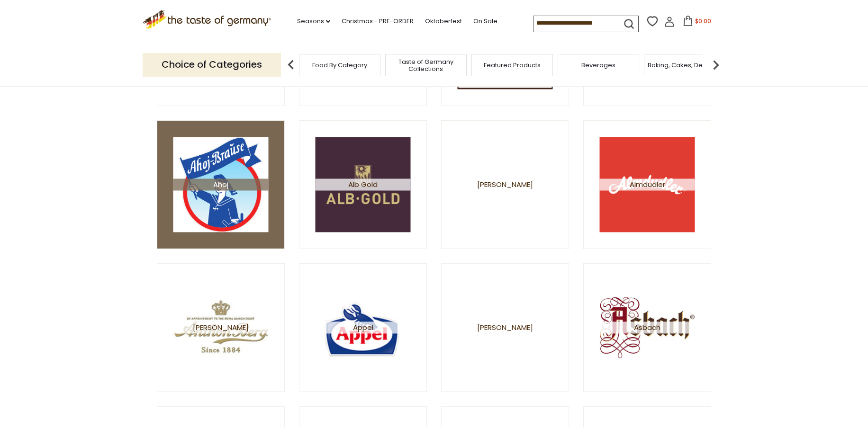 The height and width of the screenshot is (427, 868). Describe the element at coordinates (716, 65) in the screenshot. I see `img: next arrow` at that location.